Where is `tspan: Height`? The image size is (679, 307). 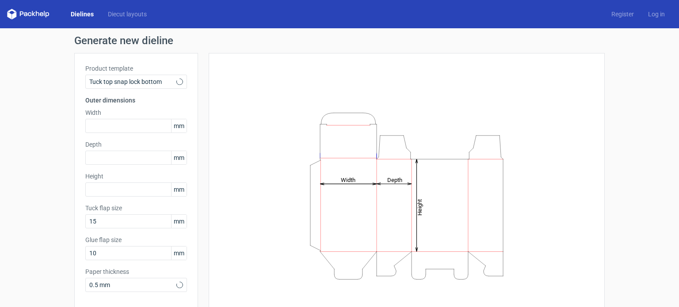 tspan: Height is located at coordinates (419, 207).